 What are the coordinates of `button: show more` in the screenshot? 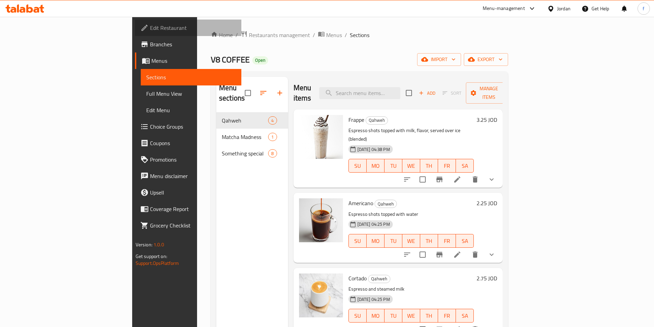 It's located at (492, 255).